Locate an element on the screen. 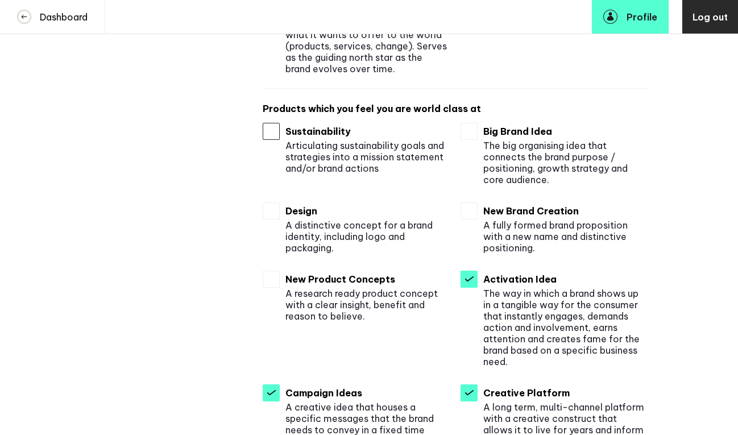  h4: Big Brand Idea is located at coordinates (565, 131).